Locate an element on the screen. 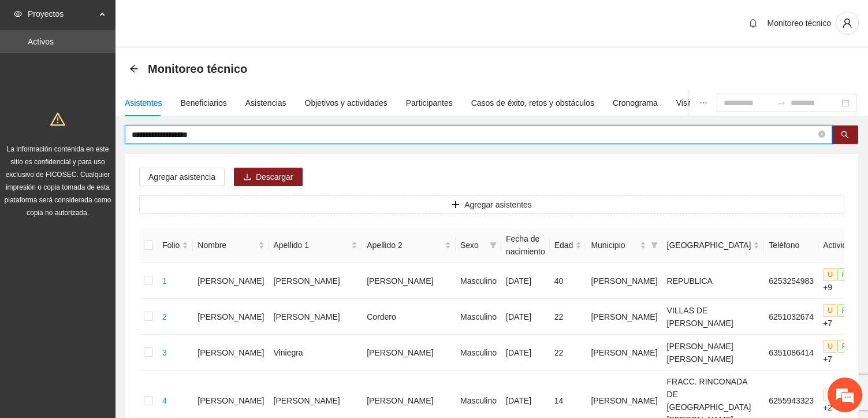 The height and width of the screenshot is (418, 868). button: user is located at coordinates (848, 23).